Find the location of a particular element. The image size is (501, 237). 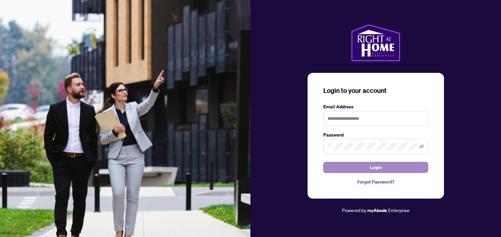

button: Login is located at coordinates (376, 167).